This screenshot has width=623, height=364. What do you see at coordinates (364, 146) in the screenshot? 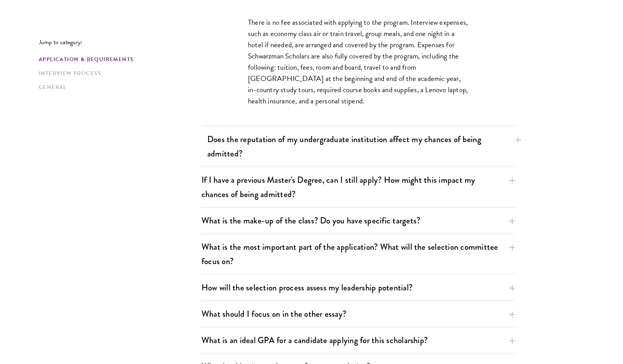
I see `button: Does the reputation of my undergraduate institution affect my chances of being admitted?` at bounding box center [364, 146].